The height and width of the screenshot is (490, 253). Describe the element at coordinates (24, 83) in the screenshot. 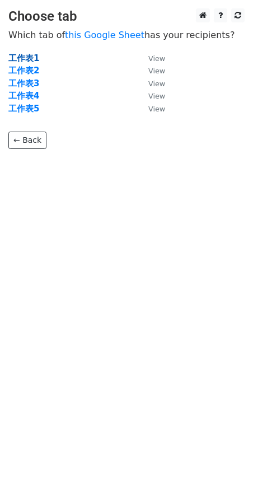

I see `a: 工作表3` at that location.